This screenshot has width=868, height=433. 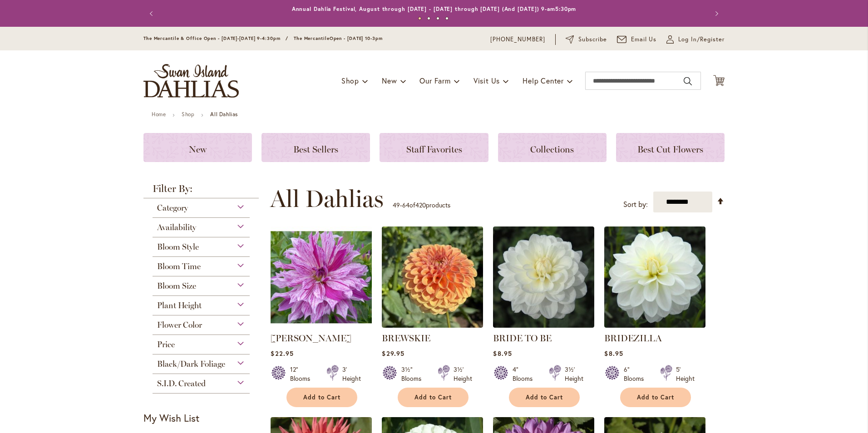 I want to click on span: S.I.D. Created, so click(x=181, y=384).